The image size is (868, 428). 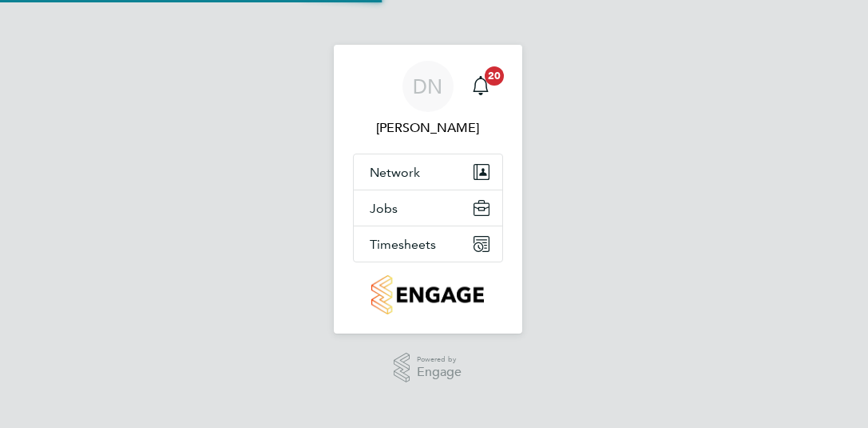 I want to click on img: countryside-properties-logo-retina.png, so click(x=428, y=294).